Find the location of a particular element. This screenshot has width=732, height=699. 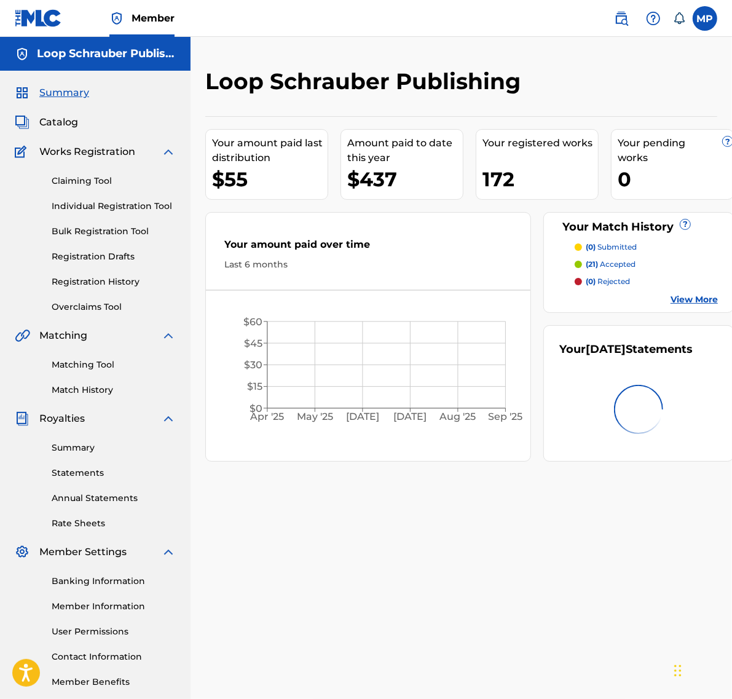

div: Amount paid to date this year is located at coordinates (405, 151).